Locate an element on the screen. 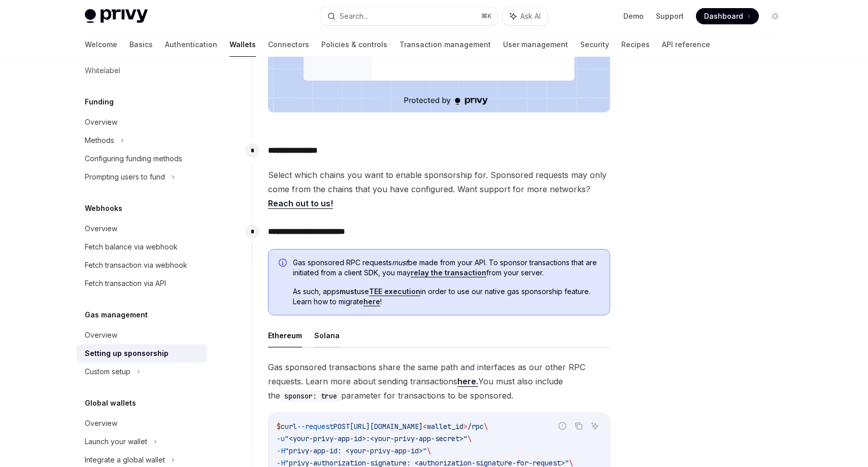  button: Search...⌘K is located at coordinates (409, 16).